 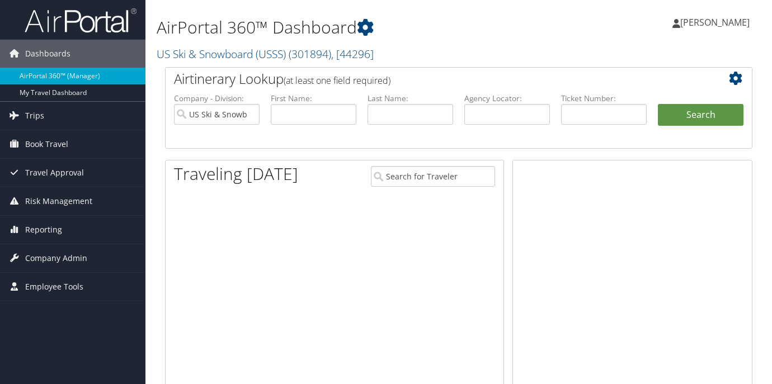 I want to click on button: Search, so click(x=700, y=115).